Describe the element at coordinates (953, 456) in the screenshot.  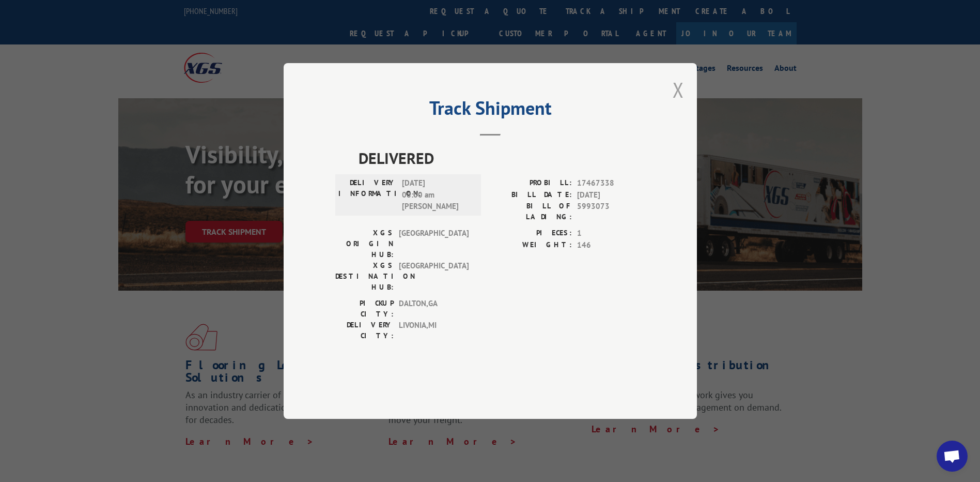
I see `div: Open chat` at that location.